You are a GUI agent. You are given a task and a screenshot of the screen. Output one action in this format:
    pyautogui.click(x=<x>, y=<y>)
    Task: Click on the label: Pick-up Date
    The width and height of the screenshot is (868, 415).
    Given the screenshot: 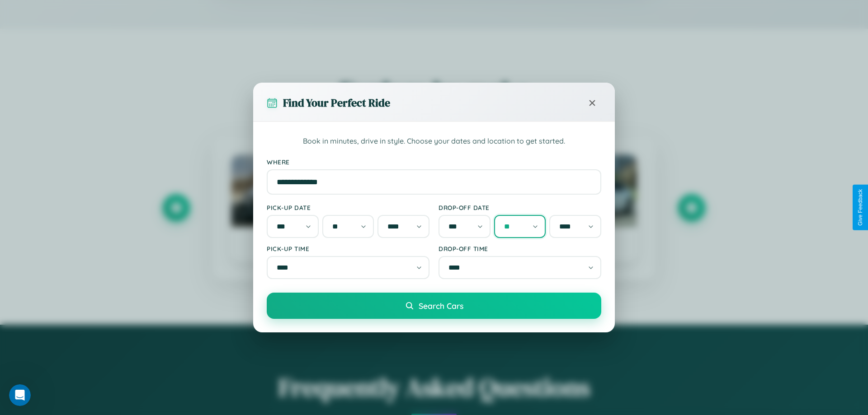 What is the action you would take?
    pyautogui.click(x=348, y=208)
    